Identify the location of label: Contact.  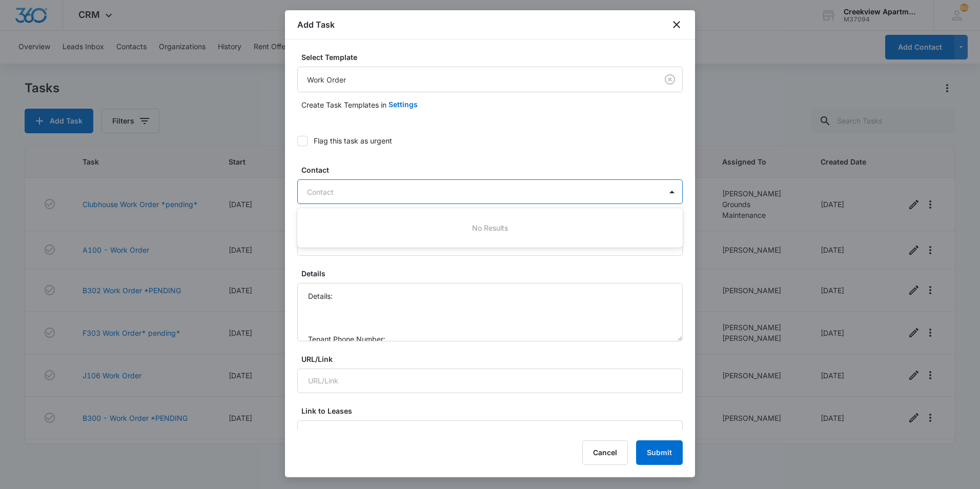
(494, 169).